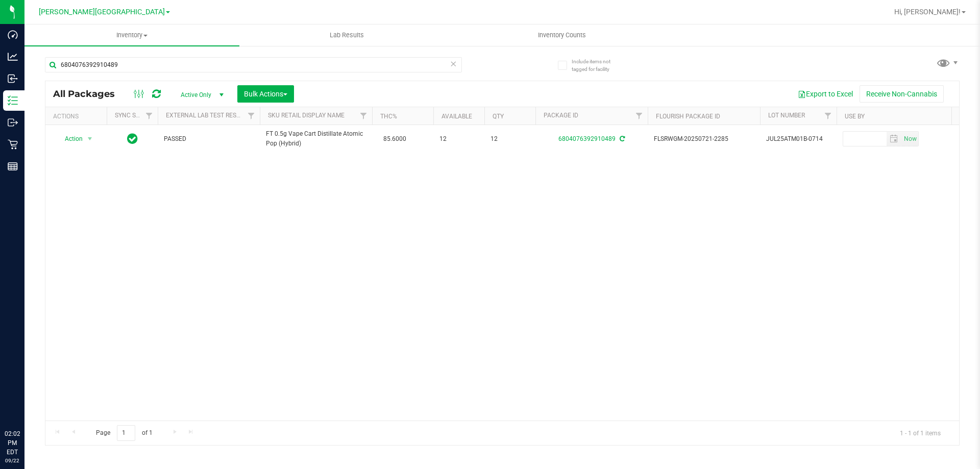  What do you see at coordinates (388, 116) in the screenshot?
I see `a: THC%` at bounding box center [388, 116].